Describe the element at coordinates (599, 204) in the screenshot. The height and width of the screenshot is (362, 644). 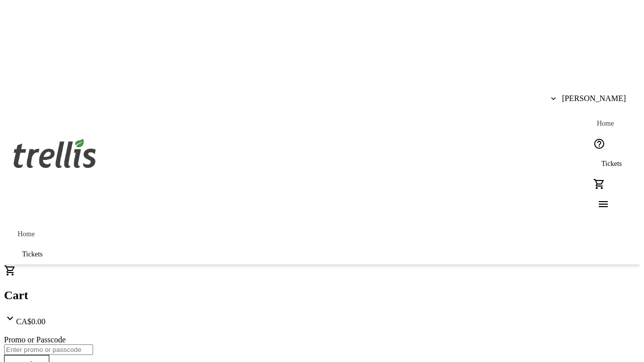
I see `button: Menu` at that location.